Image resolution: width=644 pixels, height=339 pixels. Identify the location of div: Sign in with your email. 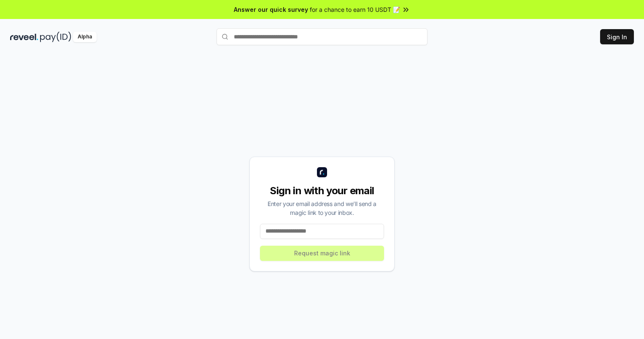
(322, 191).